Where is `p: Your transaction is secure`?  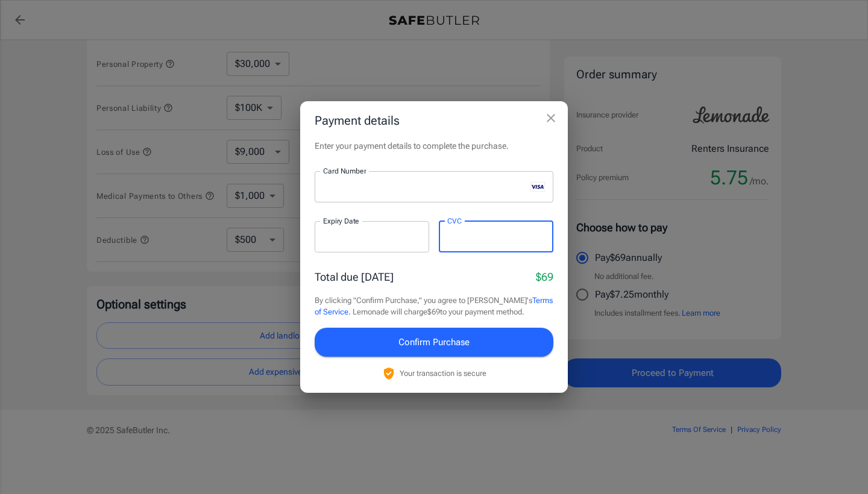
p: Your transaction is secure is located at coordinates (443, 373).